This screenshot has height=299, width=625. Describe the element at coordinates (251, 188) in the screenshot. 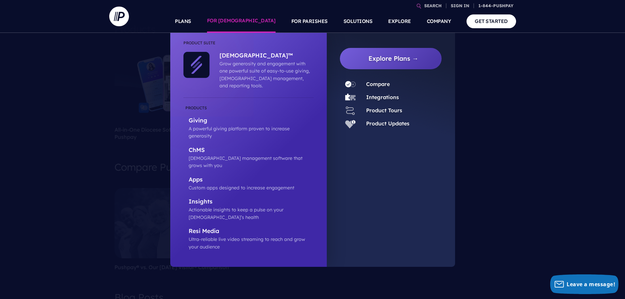

I see `p: Custom apps designed to increase engagement` at that location.